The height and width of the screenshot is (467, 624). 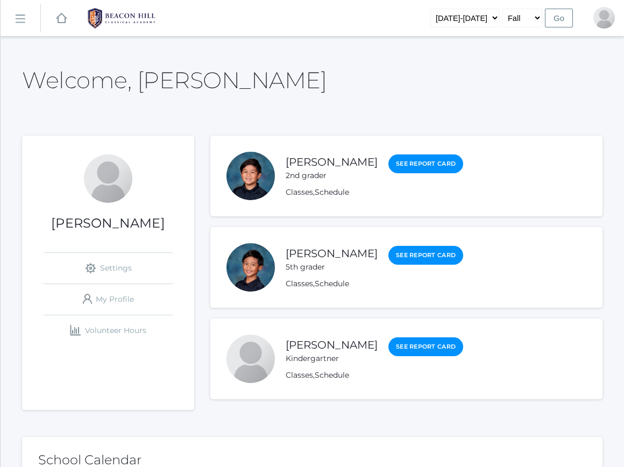 I want to click on div: Nico Soratorio, so click(x=251, y=176).